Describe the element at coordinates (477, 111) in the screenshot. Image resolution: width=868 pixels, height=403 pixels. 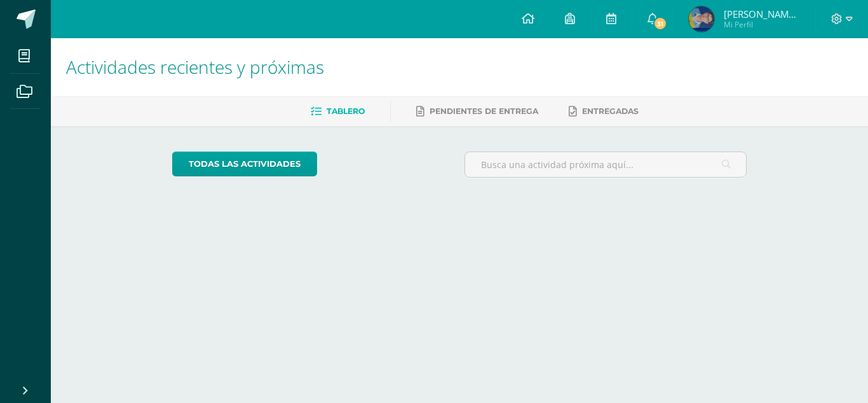
I see `a: Pendientes de entrega` at that location.